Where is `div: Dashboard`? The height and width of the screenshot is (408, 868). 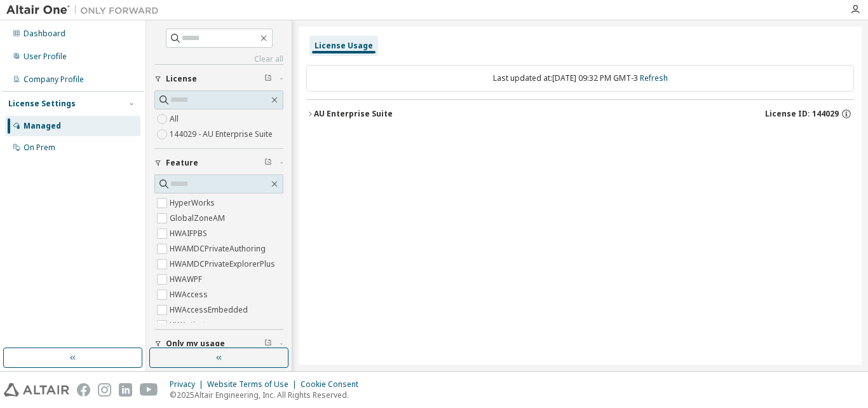 div: Dashboard is located at coordinates (45, 34).